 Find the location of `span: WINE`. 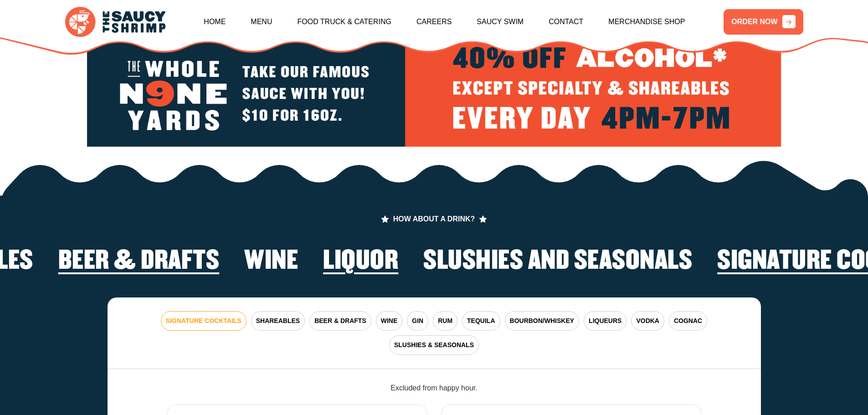

span: WINE is located at coordinates (389, 321).